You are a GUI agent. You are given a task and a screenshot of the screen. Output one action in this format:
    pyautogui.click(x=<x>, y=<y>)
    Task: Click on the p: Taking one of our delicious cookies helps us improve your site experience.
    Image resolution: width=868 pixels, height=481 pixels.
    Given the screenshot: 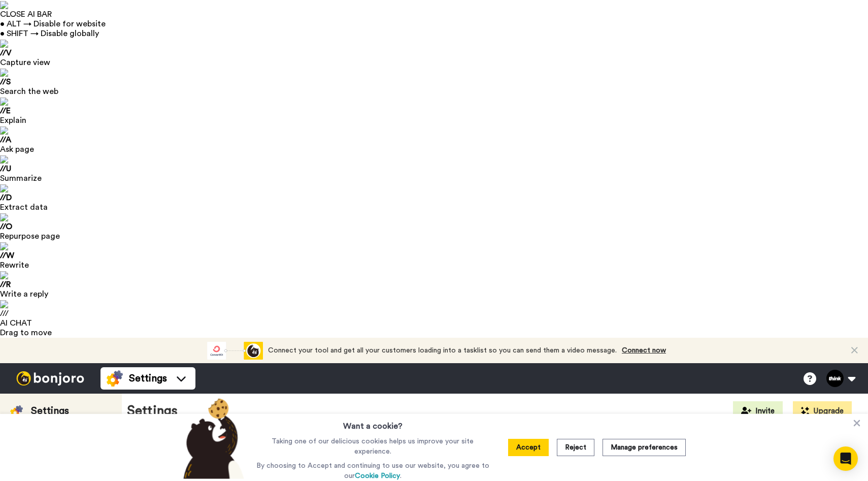 What is the action you would take?
    pyautogui.click(x=372, y=446)
    